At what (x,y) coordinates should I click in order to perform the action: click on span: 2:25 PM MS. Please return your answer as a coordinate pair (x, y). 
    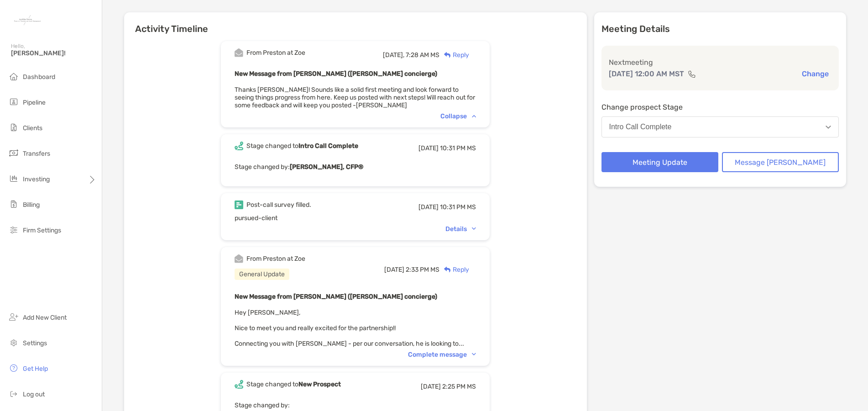
    Looking at the image, I should click on (460, 386).